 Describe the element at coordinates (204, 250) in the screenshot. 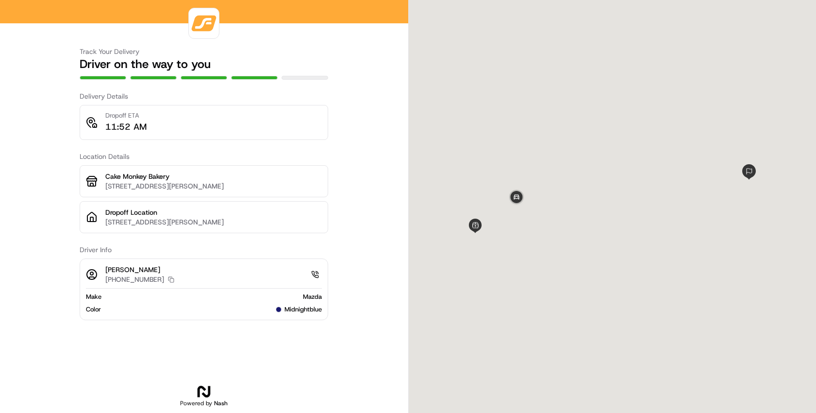

I see `h3: Driver Info` at that location.